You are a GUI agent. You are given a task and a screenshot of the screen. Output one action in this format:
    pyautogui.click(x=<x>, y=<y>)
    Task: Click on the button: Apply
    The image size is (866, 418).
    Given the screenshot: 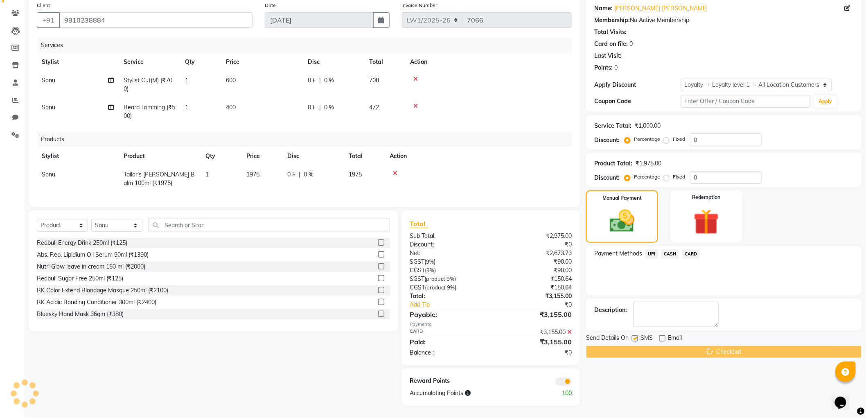 What is the action you would take?
    pyautogui.click(x=825, y=101)
    